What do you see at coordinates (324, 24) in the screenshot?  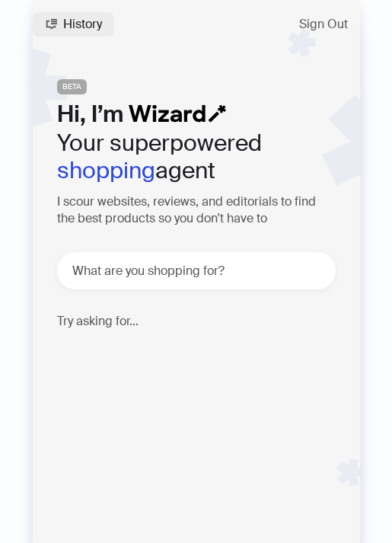 I see `span: Sign Out` at bounding box center [324, 24].